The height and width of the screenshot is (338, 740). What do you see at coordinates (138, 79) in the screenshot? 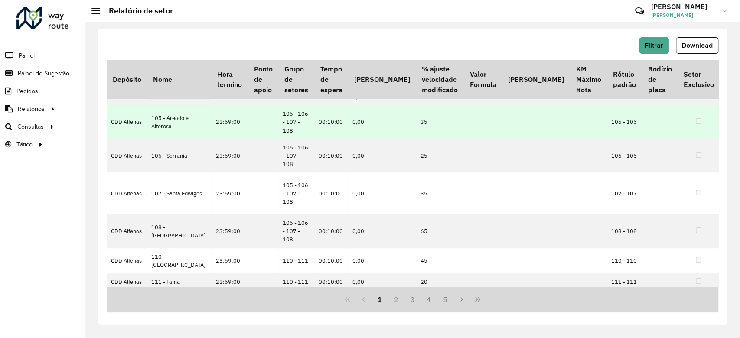
I see `th: Depósito` at bounding box center [138, 79].